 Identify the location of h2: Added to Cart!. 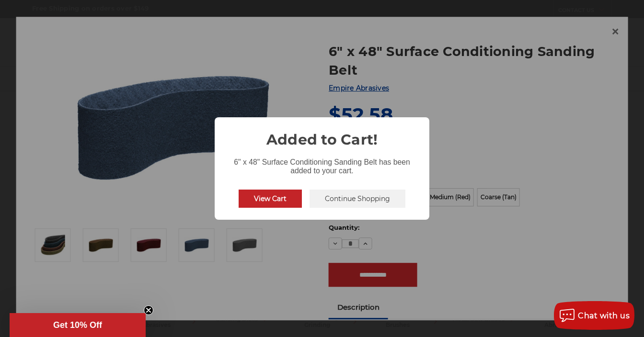
(322, 134).